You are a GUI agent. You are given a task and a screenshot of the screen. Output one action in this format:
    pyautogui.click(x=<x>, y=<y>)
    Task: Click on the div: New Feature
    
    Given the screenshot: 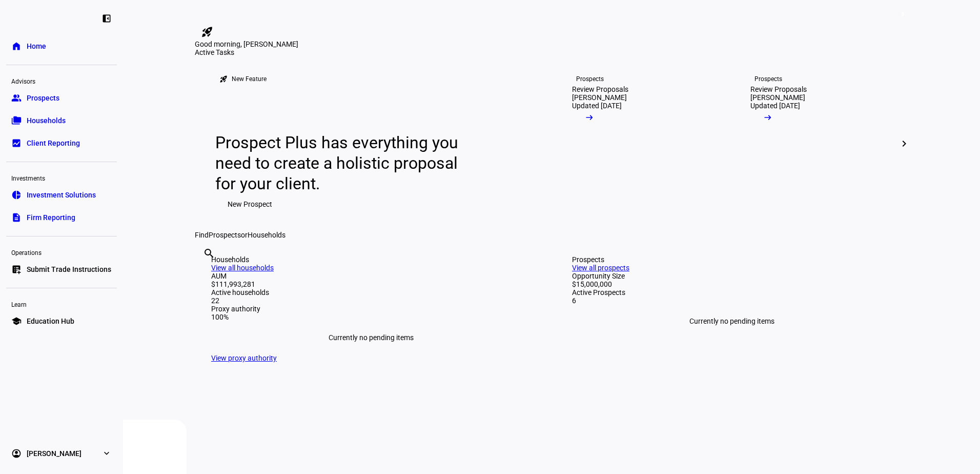 What is the action you would take?
    pyautogui.click(x=249, y=79)
    